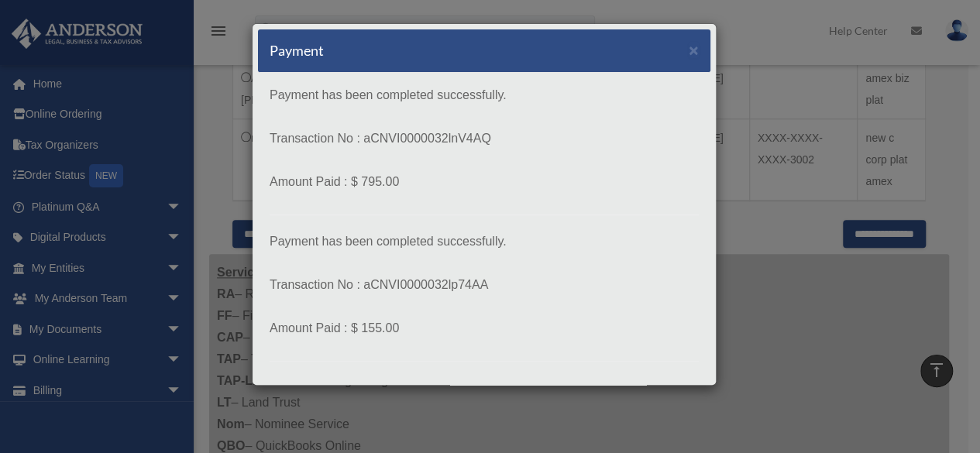  I want to click on h5: Payment, so click(297, 51).